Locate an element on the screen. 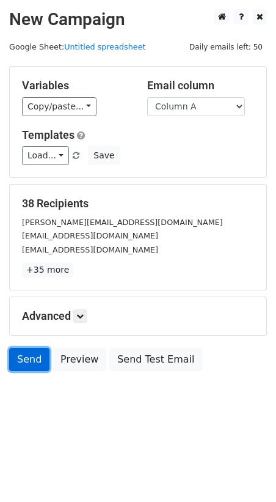 This screenshot has width=276, height=502. h2: New Campaign is located at coordinates (138, 20).